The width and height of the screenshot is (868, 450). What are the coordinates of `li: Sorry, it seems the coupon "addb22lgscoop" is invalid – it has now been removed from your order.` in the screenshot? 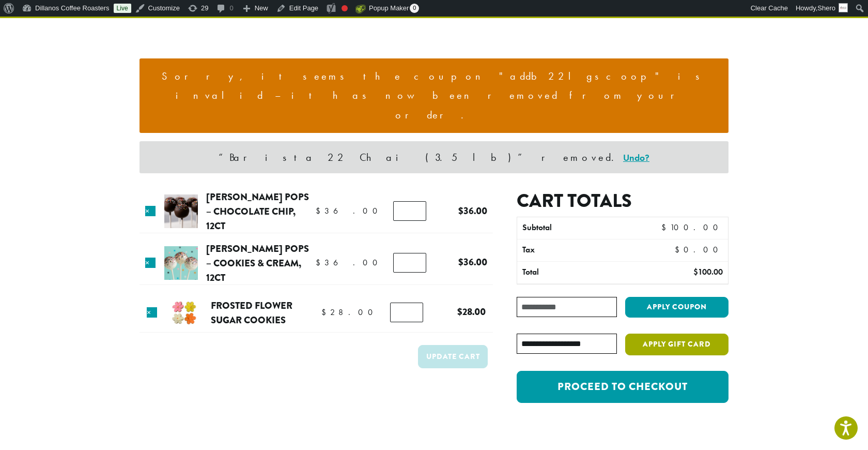 It's located at (434, 96).